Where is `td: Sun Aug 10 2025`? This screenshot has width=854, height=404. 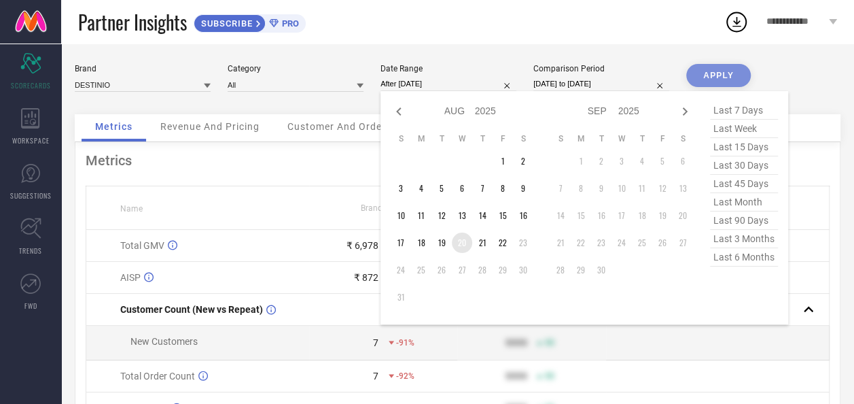
td: Sun Aug 10 2025 is located at coordinates (401, 215).